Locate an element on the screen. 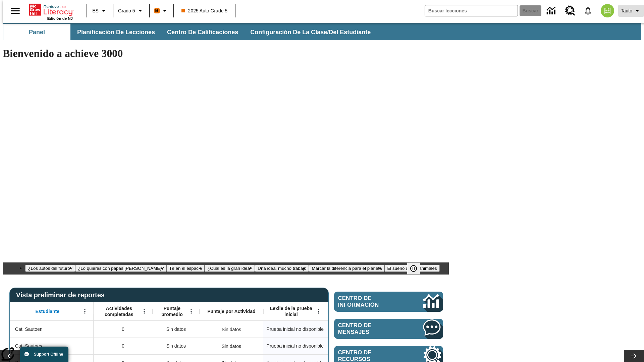  button: Support Offline is located at coordinates (44, 354).